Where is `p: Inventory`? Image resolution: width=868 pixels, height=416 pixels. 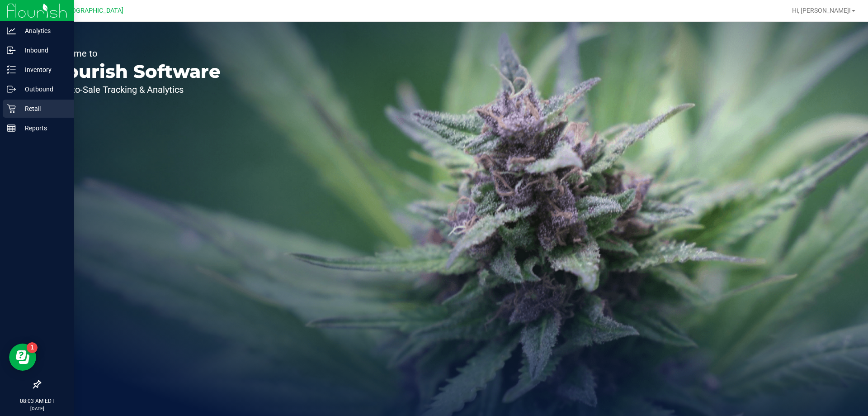
p: Inventory is located at coordinates (43, 69).